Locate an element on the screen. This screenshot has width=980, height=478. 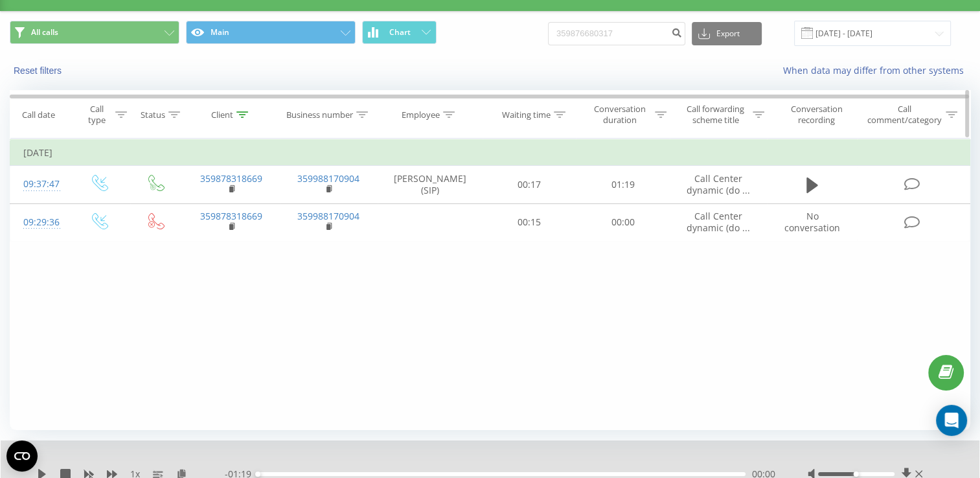
div: Conversation duration is located at coordinates (619, 115).